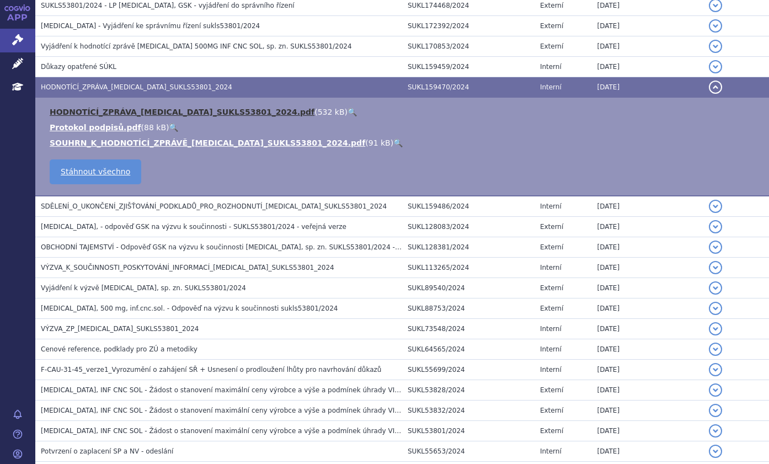 The height and width of the screenshot is (464, 769). What do you see at coordinates (469, 308) in the screenshot?
I see `td: SUKL88753/2024` at bounding box center [469, 308].